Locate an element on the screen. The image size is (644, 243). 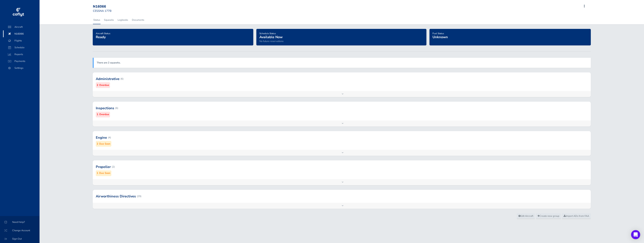
small: CESSNA 177B is located at coordinates (102, 11).